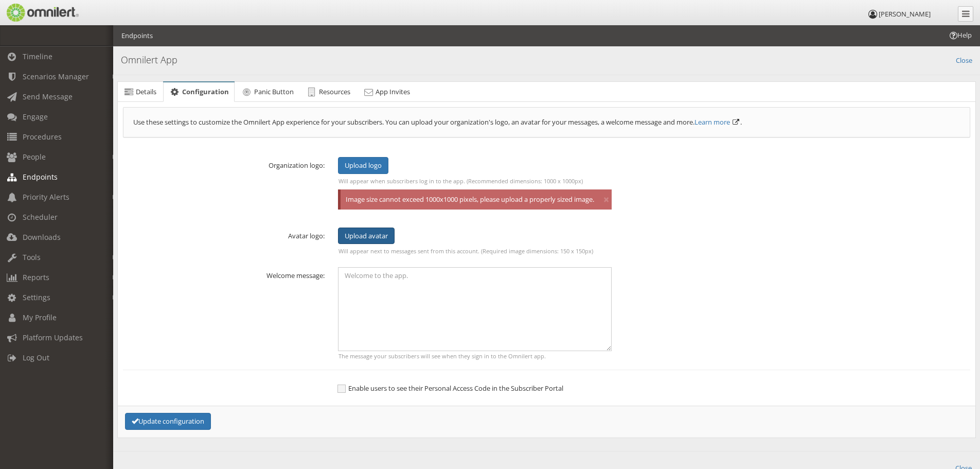 The image size is (980, 469). Describe the element at coordinates (328, 92) in the screenshot. I see `a: Resources` at that location.